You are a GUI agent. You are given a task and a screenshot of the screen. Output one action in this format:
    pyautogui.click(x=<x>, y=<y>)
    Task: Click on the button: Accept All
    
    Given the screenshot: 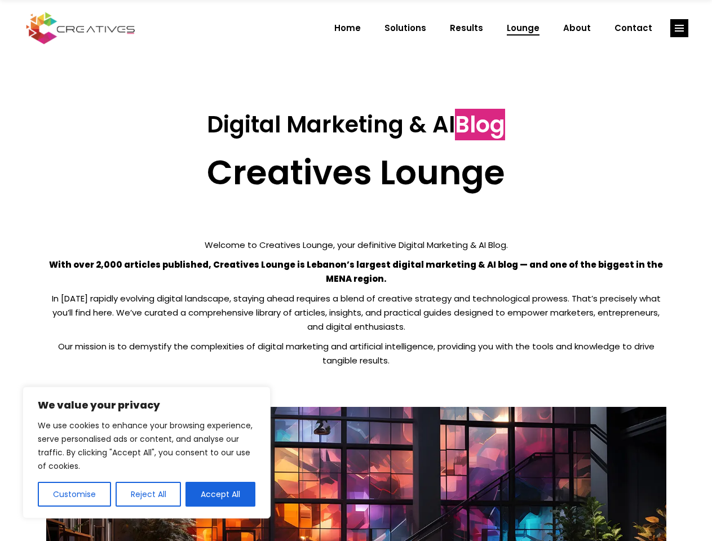 What is the action you would take?
    pyautogui.click(x=220, y=495)
    